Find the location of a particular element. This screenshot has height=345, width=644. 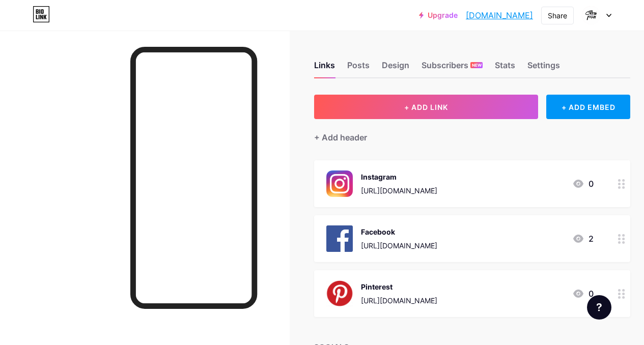

img: Instagram is located at coordinates (339, 184).